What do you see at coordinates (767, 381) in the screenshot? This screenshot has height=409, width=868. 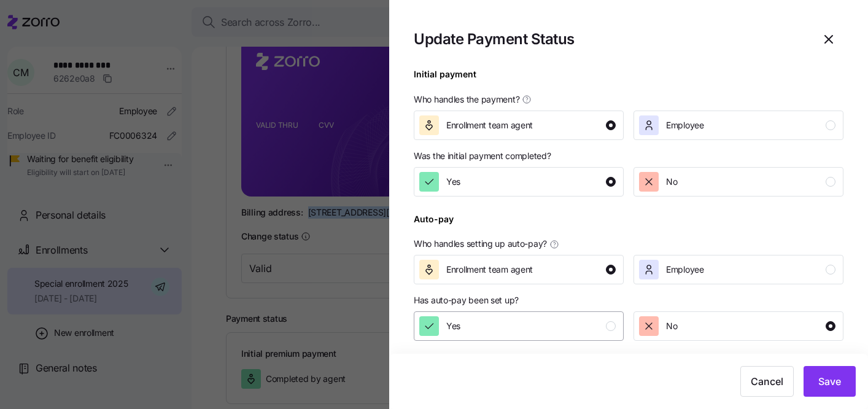 I see `button: Cancel` at bounding box center [767, 381].